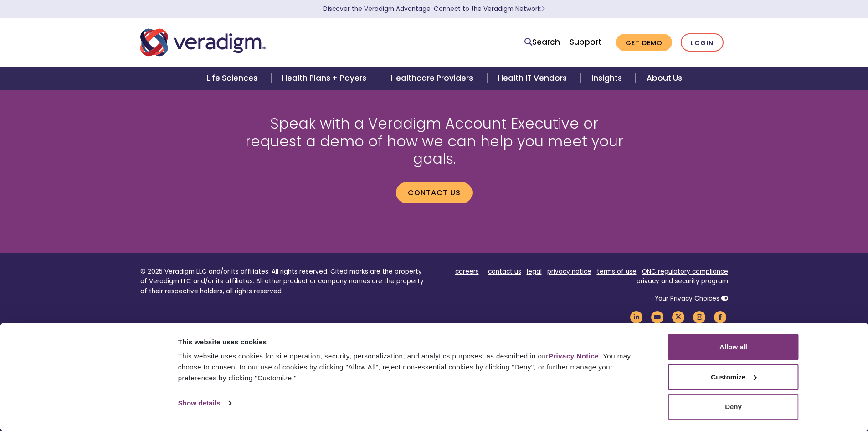 The height and width of the screenshot is (431, 868). Describe the element at coordinates (636, 317) in the screenshot. I see `a: Veradigm LinkedIn Link` at that location.